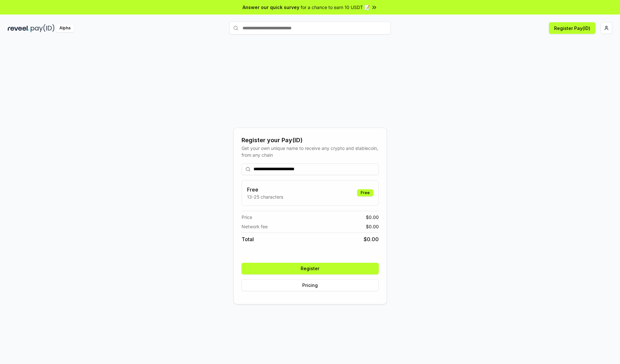 This screenshot has width=620, height=364. What do you see at coordinates (265, 197) in the screenshot?
I see `p: 13-25 characters` at bounding box center [265, 197].